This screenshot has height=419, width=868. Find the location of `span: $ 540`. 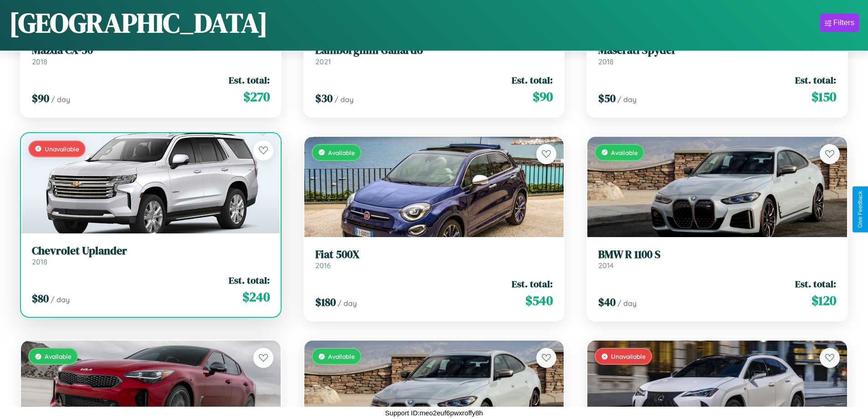

span: $ 540 is located at coordinates (539, 300).